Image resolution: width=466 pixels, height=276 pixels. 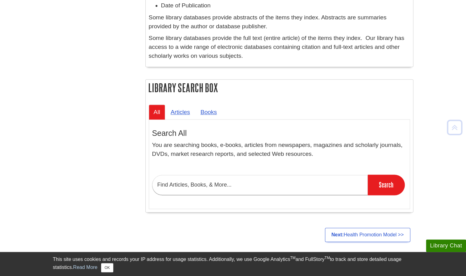 What do you see at coordinates (446, 246) in the screenshot?
I see `button: Library Chat` at bounding box center [446, 246].